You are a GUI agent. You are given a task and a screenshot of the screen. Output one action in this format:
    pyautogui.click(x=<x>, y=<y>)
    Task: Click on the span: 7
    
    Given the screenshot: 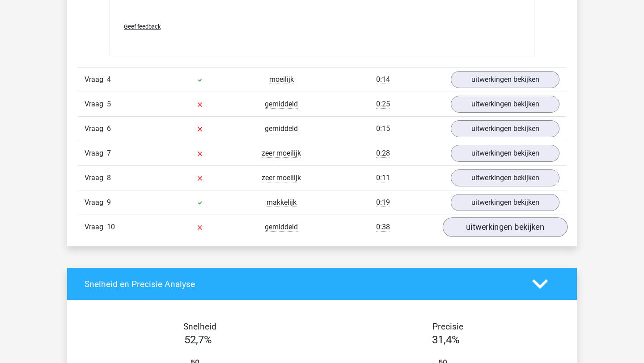 What is the action you would take?
    pyautogui.click(x=109, y=153)
    